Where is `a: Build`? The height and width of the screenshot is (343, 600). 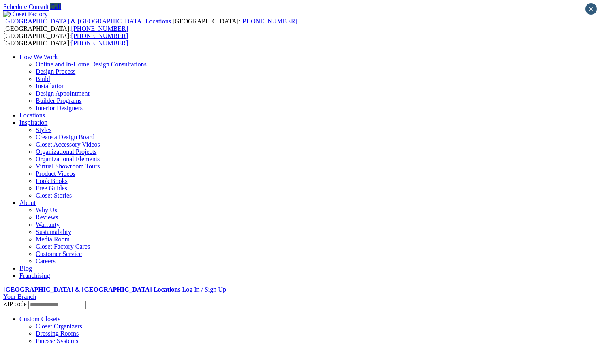 a: Build is located at coordinates (43, 79).